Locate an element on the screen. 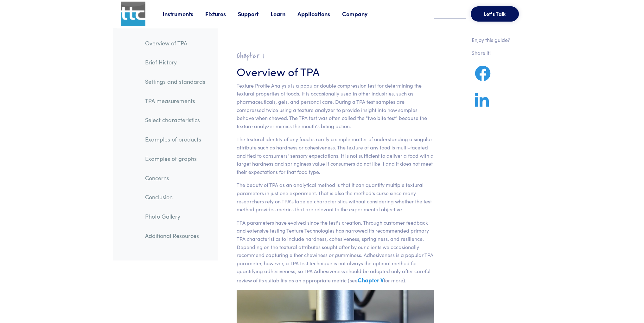  a: TPA measurements is located at coordinates (175, 101).